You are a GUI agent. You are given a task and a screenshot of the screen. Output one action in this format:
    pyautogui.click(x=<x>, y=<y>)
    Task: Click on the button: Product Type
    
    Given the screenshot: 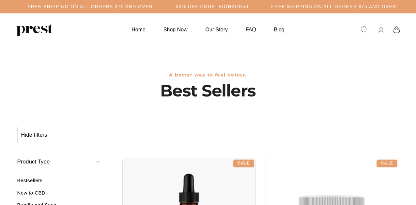 What is the action you would take?
    pyautogui.click(x=58, y=162)
    